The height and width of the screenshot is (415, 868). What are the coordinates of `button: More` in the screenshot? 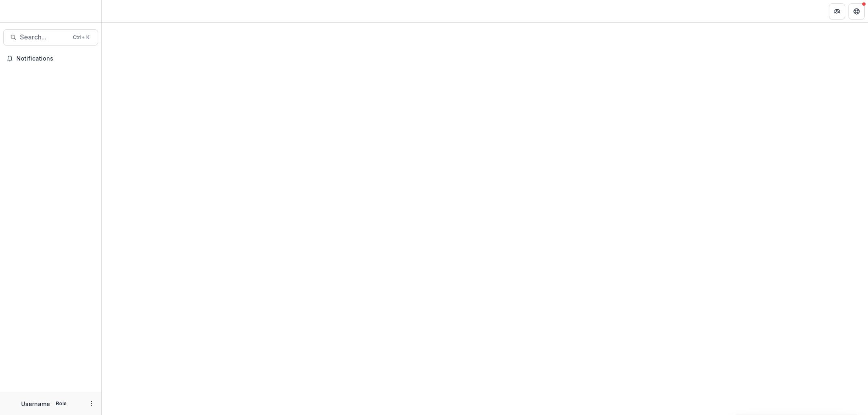 It's located at (92, 404).